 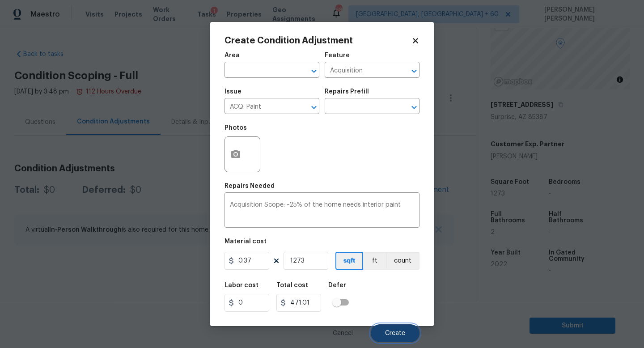 What do you see at coordinates (318, 41) in the screenshot?
I see `h2: Create Condition Adjustment` at bounding box center [318, 41].